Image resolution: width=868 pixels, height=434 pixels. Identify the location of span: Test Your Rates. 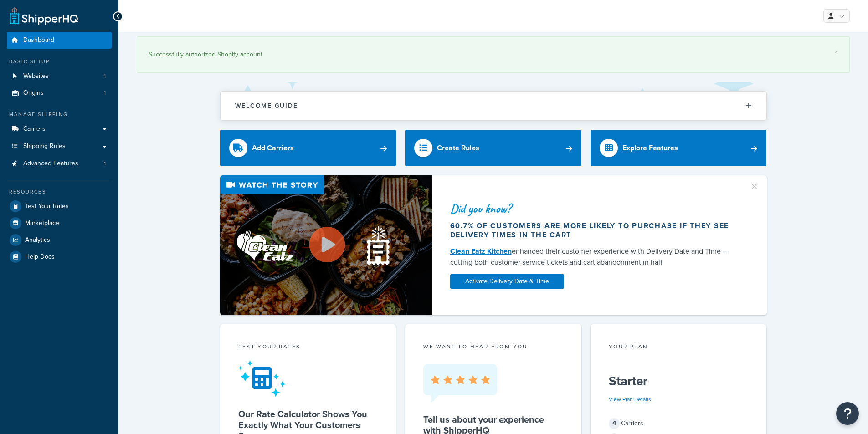
(47, 207).